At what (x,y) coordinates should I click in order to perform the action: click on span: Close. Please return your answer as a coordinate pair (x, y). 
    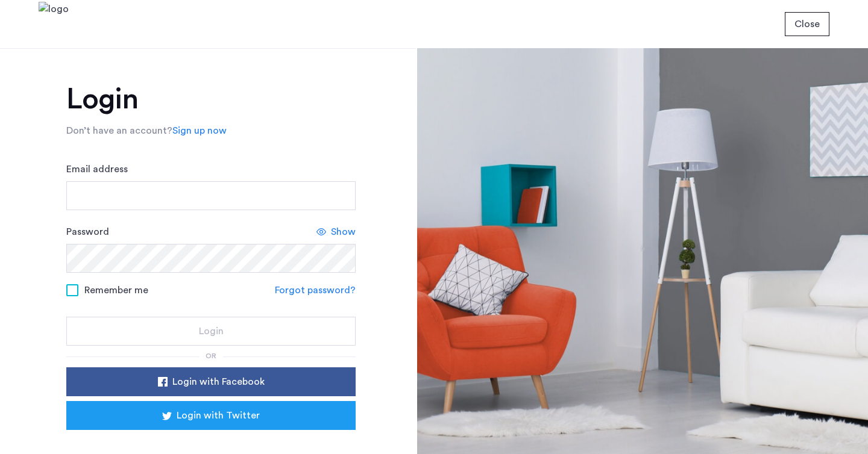
    Looking at the image, I should click on (807, 24).